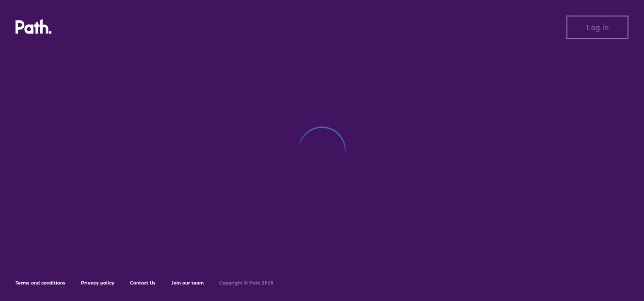 The height and width of the screenshot is (301, 644). Describe the element at coordinates (142, 282) in the screenshot. I see `a: Contact Us` at that location.